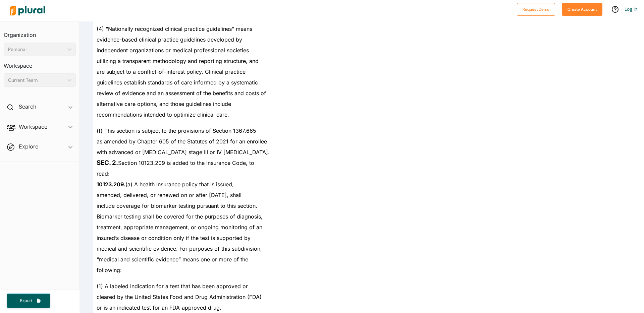 Image resolution: width=644 pixels, height=313 pixels. Describe the element at coordinates (109, 270) in the screenshot. I see `span: following:` at that location.